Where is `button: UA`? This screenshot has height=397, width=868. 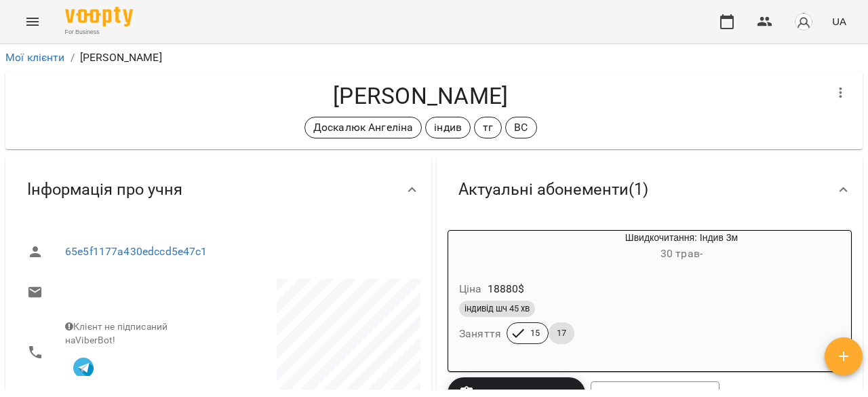 button: UA is located at coordinates (838, 21).